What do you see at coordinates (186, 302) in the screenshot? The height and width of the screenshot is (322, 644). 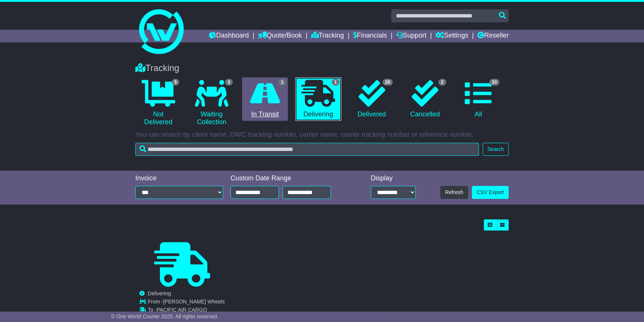 I see `td: From -` at bounding box center [186, 302].